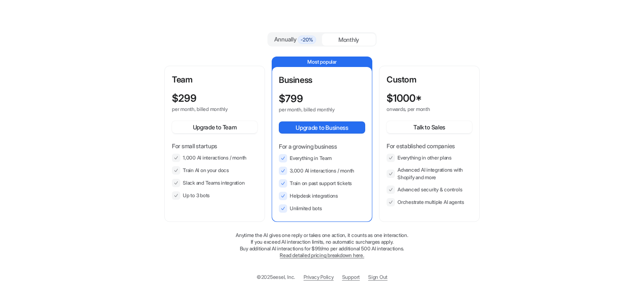  What do you see at coordinates (322, 171) in the screenshot?
I see `li: 3,000 AI interactions / month` at bounding box center [322, 171].